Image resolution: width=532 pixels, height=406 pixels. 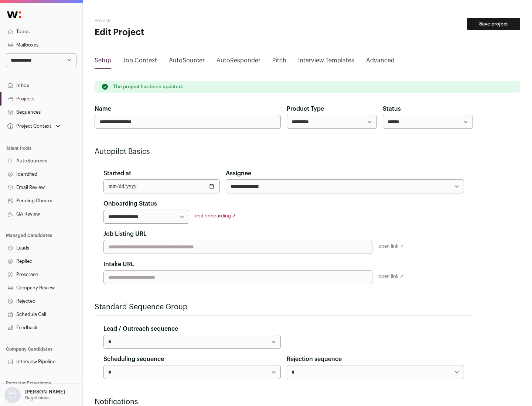 What do you see at coordinates (314, 359) in the screenshot?
I see `label: Rejection sequence` at bounding box center [314, 359].